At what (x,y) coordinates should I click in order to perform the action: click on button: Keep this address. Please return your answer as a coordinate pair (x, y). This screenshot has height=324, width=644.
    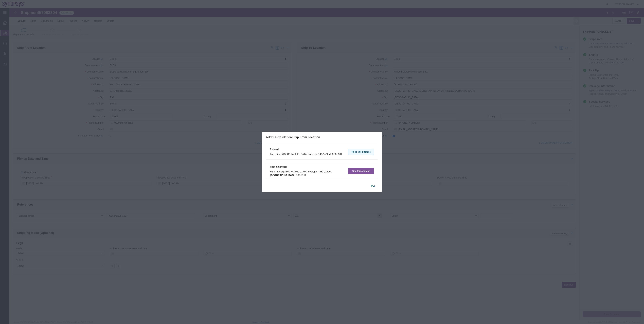
    Looking at the image, I should click on (361, 152).